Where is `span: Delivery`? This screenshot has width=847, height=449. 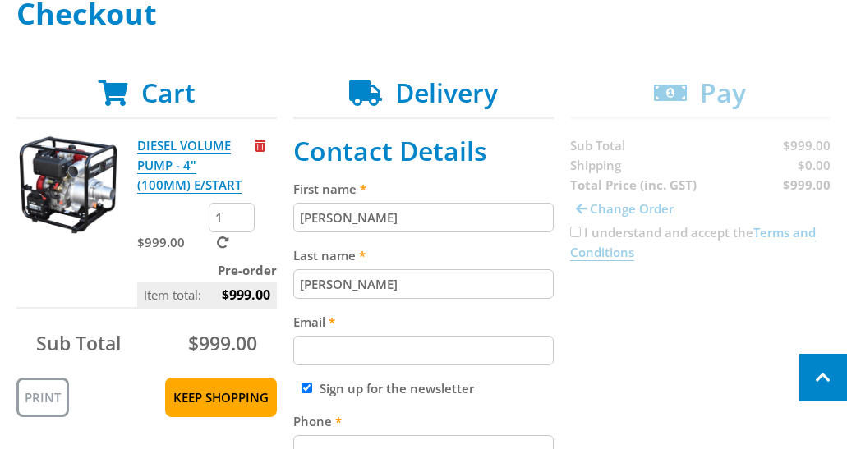 span: Delivery is located at coordinates (446, 92).